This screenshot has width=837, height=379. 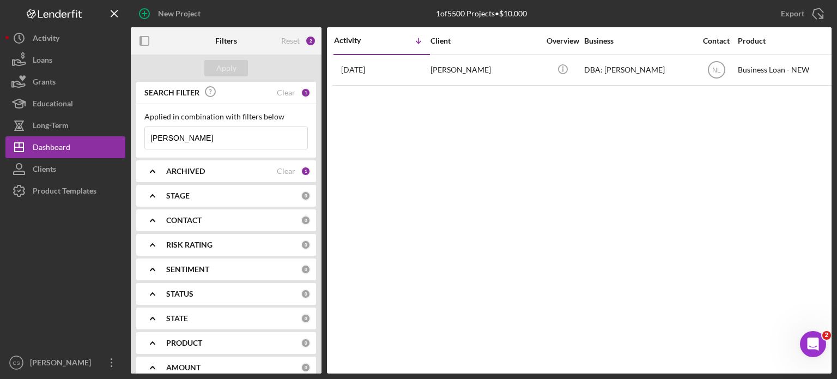 What do you see at coordinates (65, 82) in the screenshot?
I see `a: Grants` at bounding box center [65, 82].